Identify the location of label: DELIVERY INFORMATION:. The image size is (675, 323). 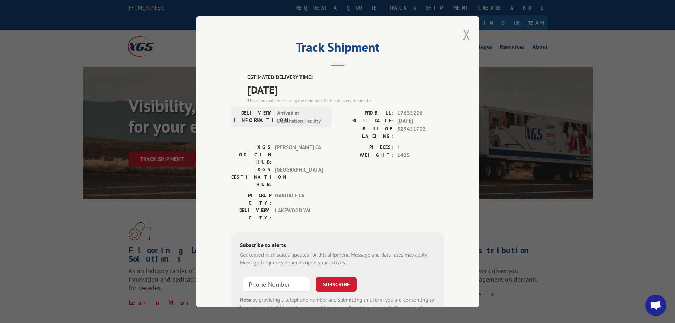
(253, 116).